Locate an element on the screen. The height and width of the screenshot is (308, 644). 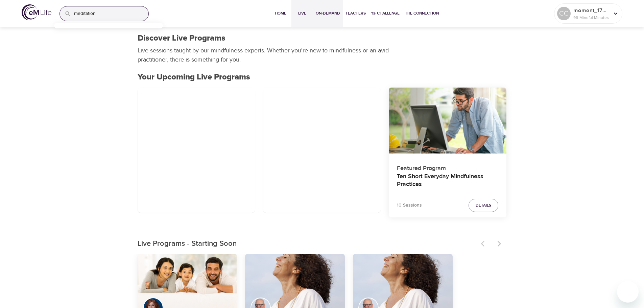
span: Home is located at coordinates (280, 13).